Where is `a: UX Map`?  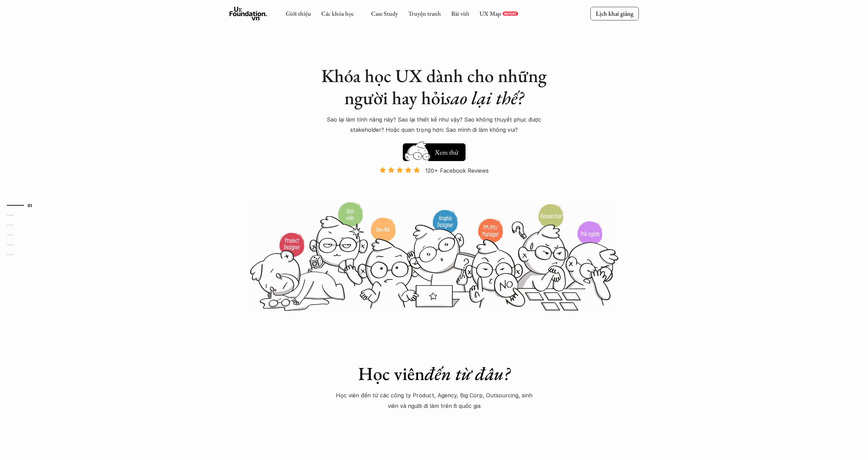 a: UX Map is located at coordinates (490, 13).